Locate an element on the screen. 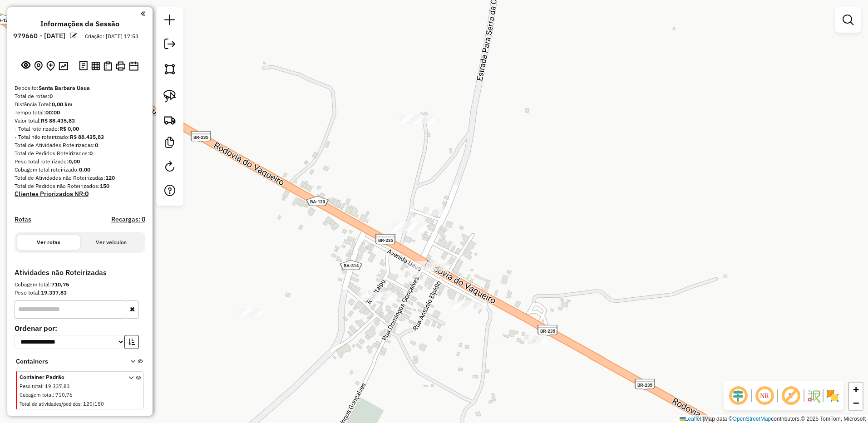  strong: 19.337,83 is located at coordinates (54, 292).